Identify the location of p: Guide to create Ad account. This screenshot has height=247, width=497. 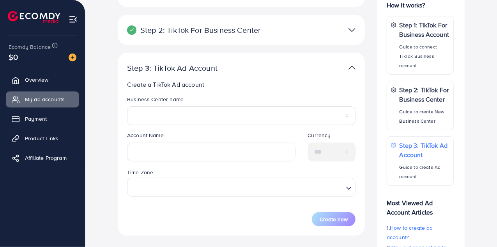
(425, 172).